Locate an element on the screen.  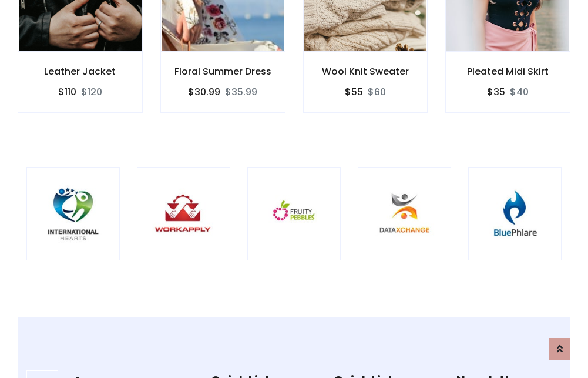
h6: Floral Summer Dress is located at coordinates (223, 71).